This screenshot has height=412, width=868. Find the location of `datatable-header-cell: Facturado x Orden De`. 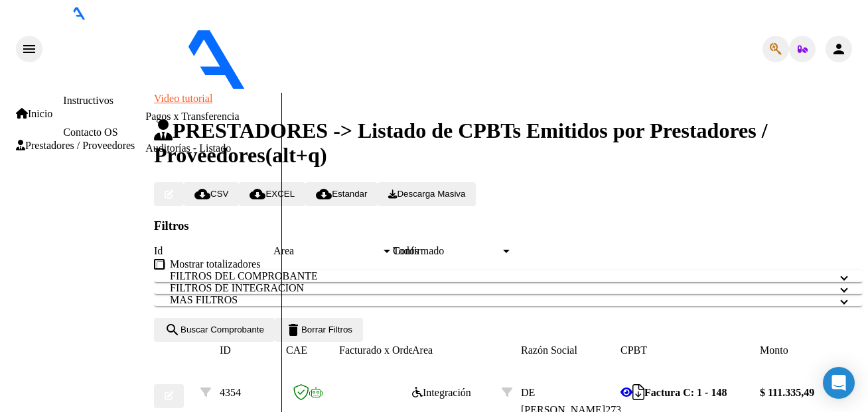

datatable-header-cell: Facturado x Orden De is located at coordinates (376, 351).